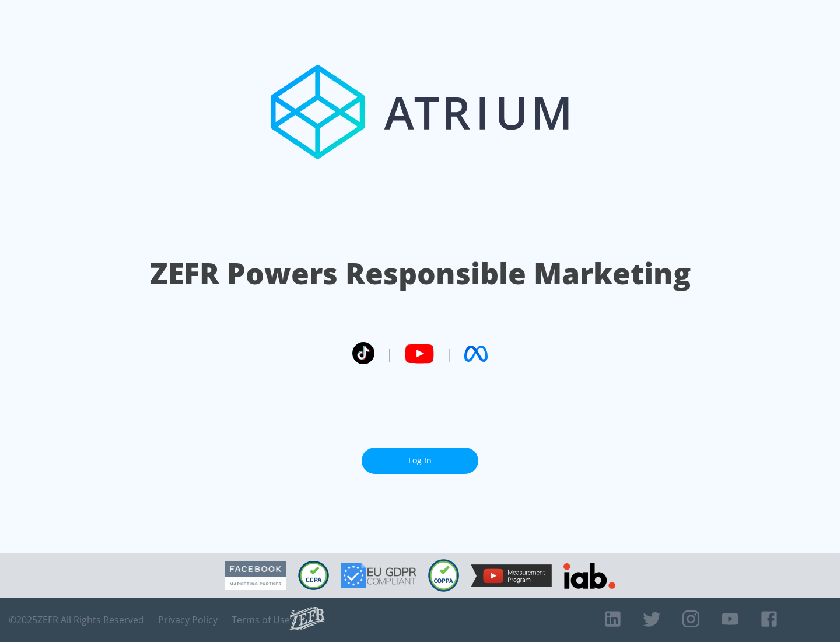 The width and height of the screenshot is (840, 642). I want to click on span: © 2025 ZEFR All Rights Reserved, so click(76, 620).